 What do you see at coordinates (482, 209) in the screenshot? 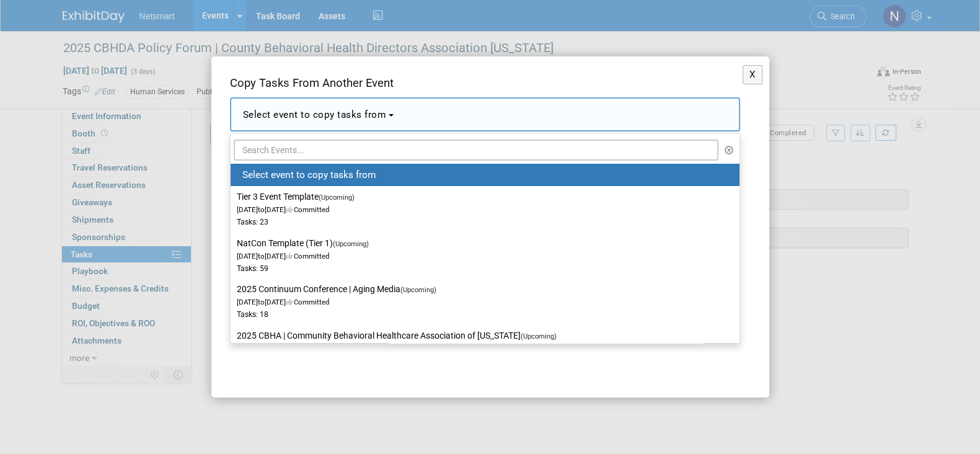
I see `label: Tier 3 Event Template` at bounding box center [482, 209].